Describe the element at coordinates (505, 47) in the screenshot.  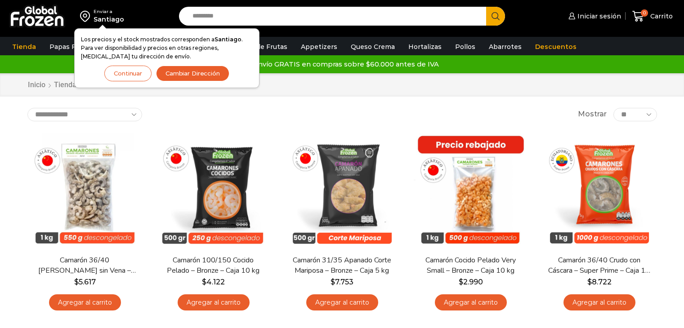
I see `a: Abarrotes` at that location.